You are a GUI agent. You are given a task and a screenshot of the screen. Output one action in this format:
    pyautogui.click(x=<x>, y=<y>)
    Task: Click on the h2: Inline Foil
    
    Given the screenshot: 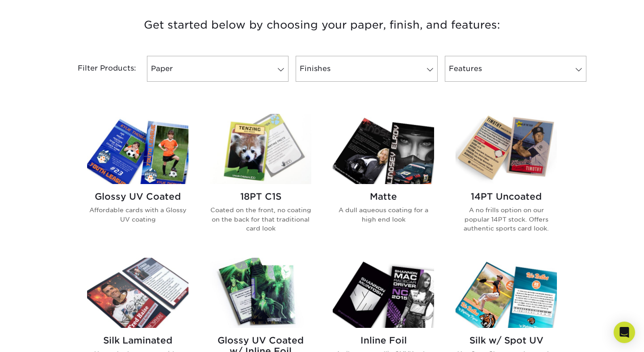 What is the action you would take?
    pyautogui.click(x=383, y=341)
    